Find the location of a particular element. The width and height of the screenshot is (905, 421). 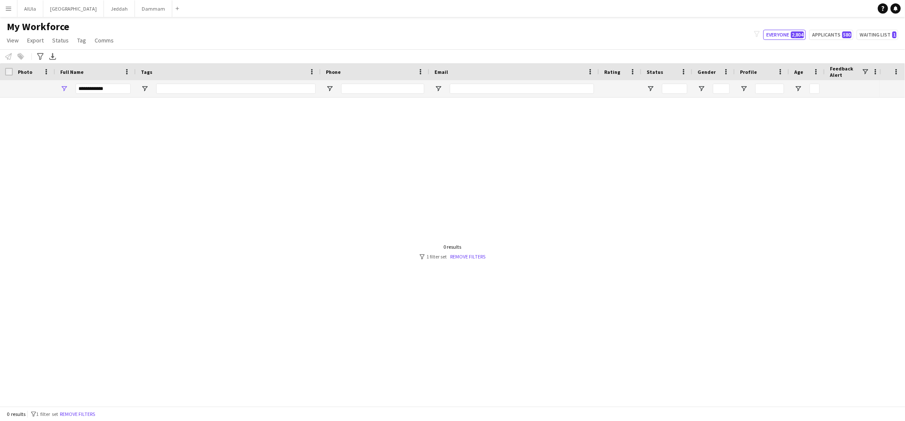

input: Age Filter Input is located at coordinates (815, 89).